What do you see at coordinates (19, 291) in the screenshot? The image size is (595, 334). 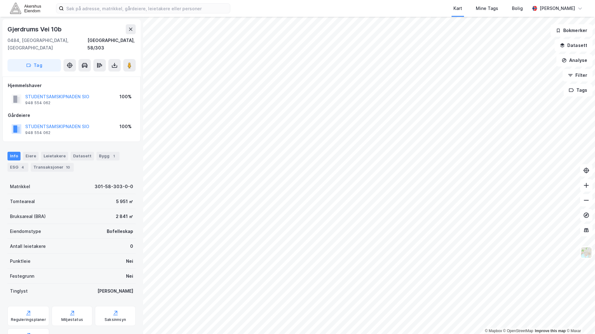 I see `div: Tinglyst` at bounding box center [19, 291].